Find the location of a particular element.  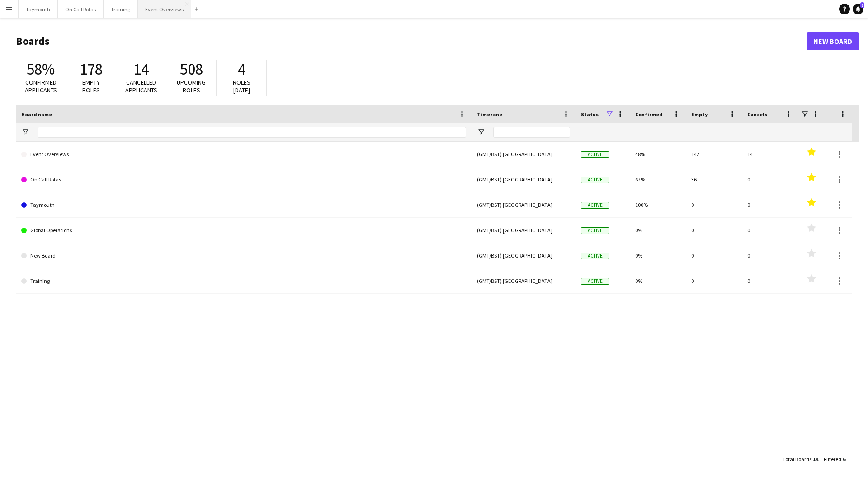

button: Training is located at coordinates (121, 9).